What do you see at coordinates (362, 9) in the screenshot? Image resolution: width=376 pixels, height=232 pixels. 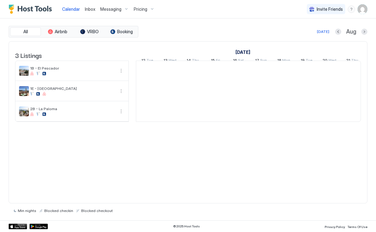 I see `div: User profile` at bounding box center [362, 9].